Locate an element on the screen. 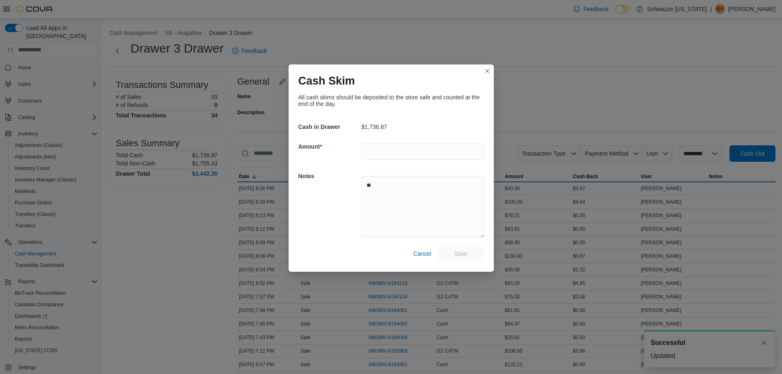  h5: Cash in Drawer is located at coordinates (329, 127).